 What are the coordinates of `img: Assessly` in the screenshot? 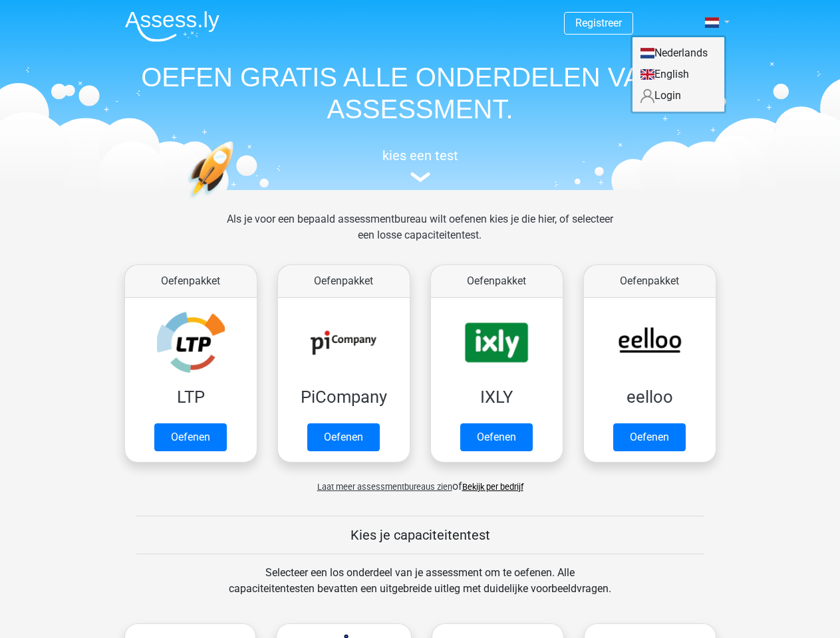 It's located at (172, 26).